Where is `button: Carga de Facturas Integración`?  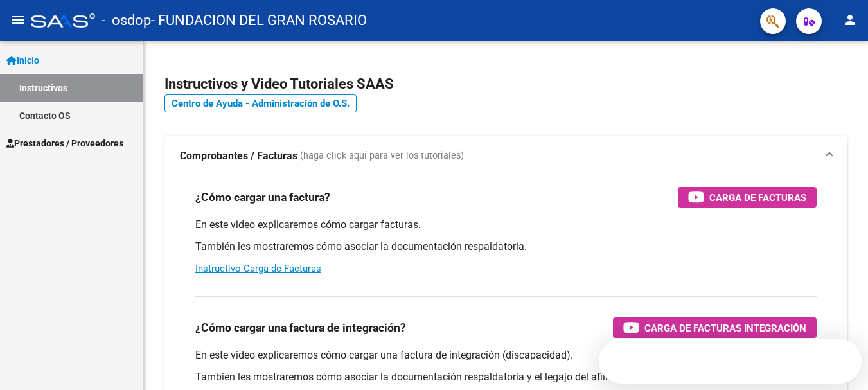 button: Carga de Facturas Integración is located at coordinates (714, 328).